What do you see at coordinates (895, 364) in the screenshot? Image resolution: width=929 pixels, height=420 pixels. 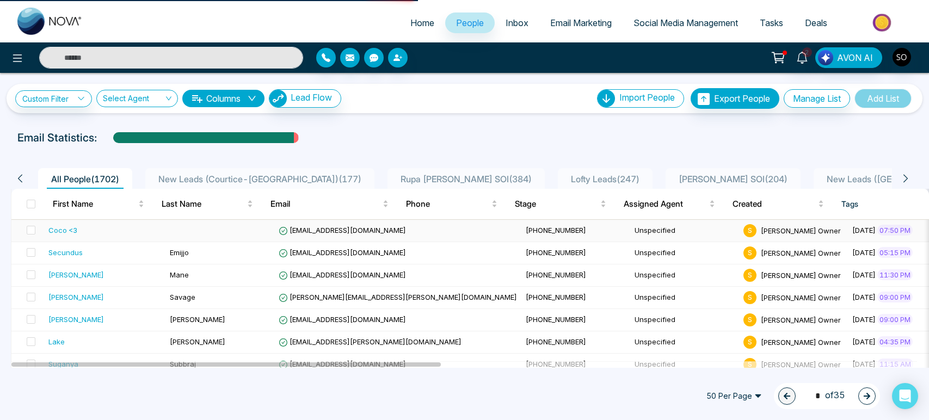 I see `span: 11:15 AM` at bounding box center [895, 364].